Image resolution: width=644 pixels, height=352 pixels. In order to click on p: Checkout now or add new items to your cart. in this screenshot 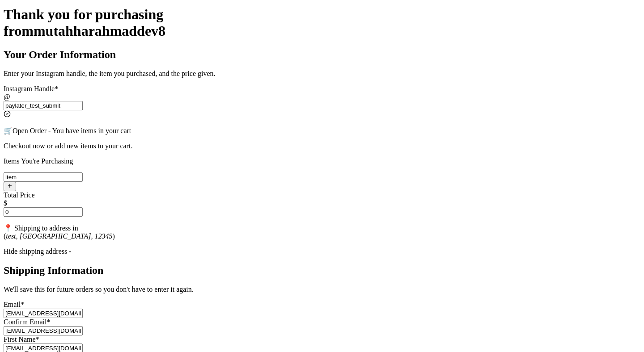, I will do `click(322, 147)`.